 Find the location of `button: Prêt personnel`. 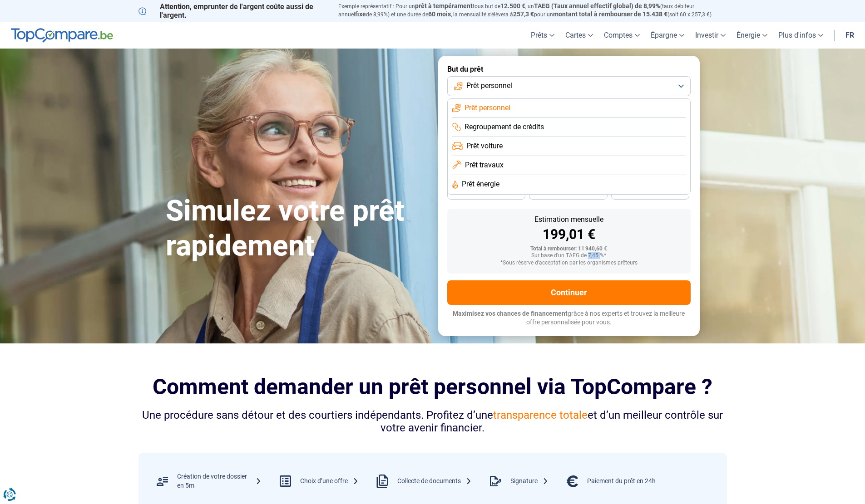

button: Prêt personnel is located at coordinates (569, 87).